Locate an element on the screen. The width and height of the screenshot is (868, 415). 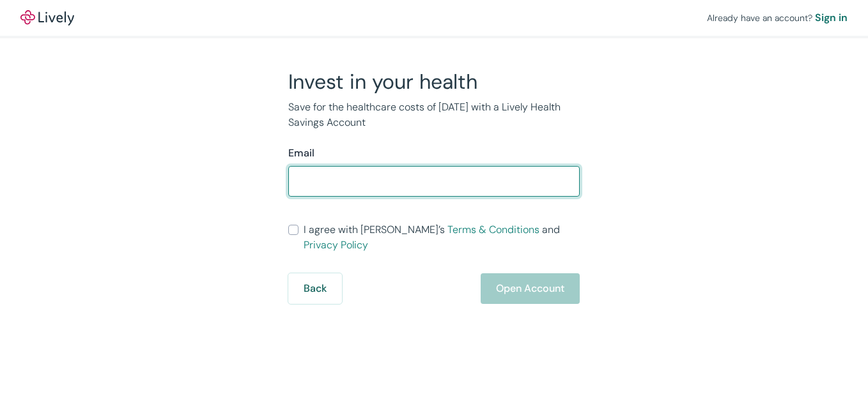
div: Already have an account? is located at coordinates (777, 18).